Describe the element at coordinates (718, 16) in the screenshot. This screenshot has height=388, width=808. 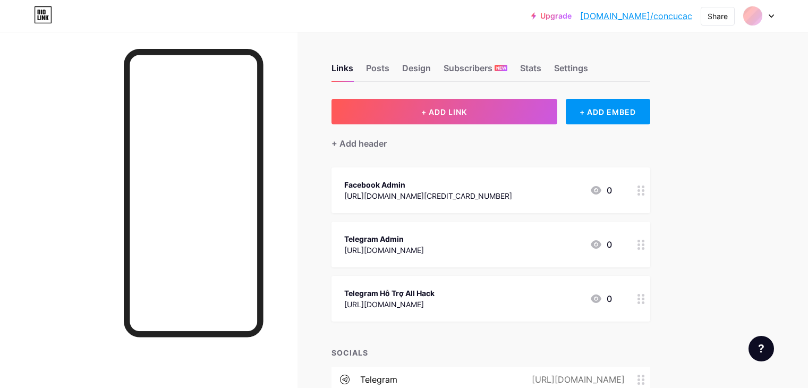
I see `div: Share` at that location.